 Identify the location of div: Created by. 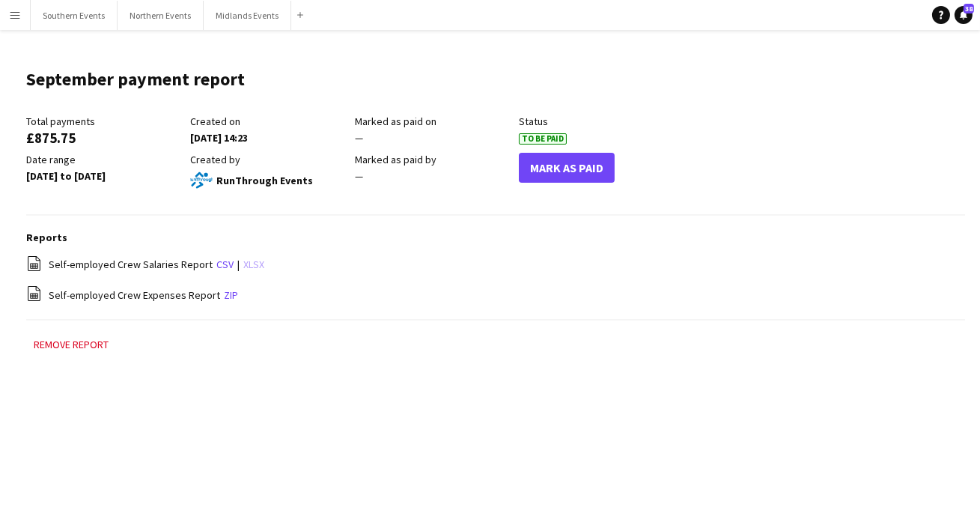
(268, 159).